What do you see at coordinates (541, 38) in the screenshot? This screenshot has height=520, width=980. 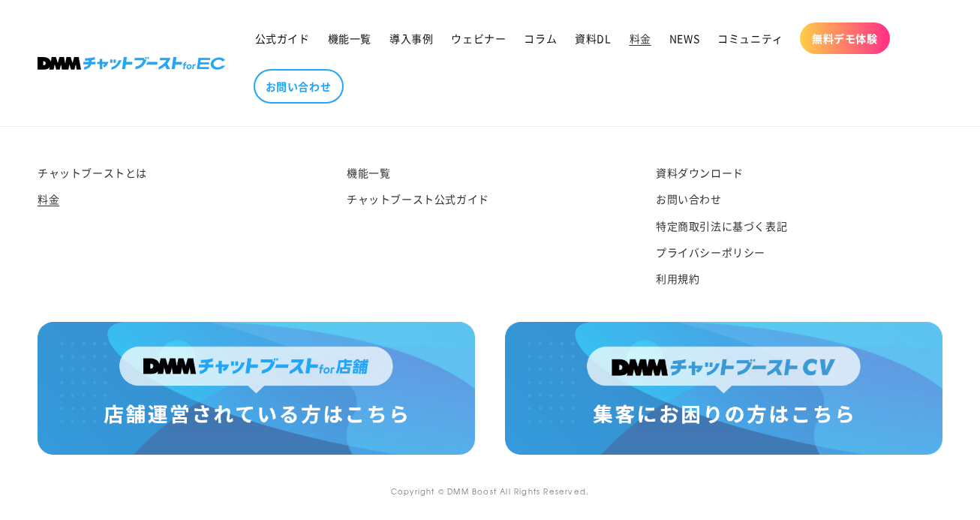 I see `span: コラム` at bounding box center [541, 38].